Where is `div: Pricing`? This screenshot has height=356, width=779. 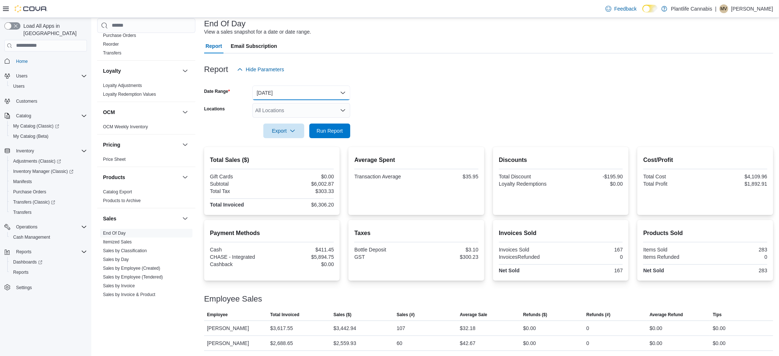 div: Pricing is located at coordinates (146, 161).